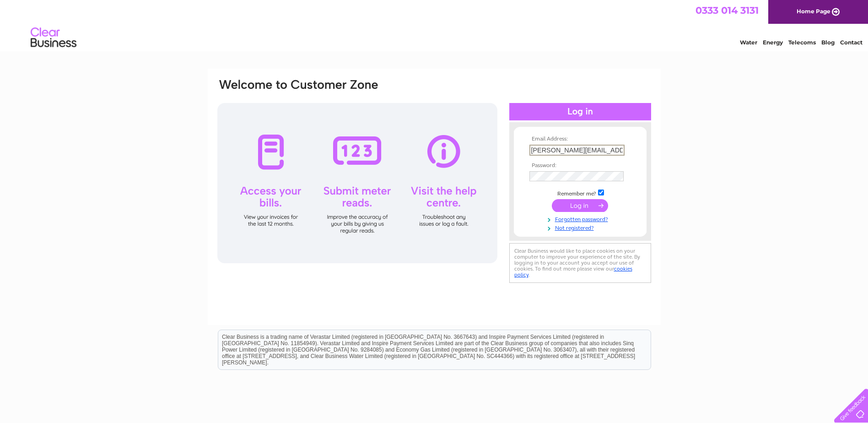 The image size is (868, 423). I want to click on input: Submit, so click(580, 206).